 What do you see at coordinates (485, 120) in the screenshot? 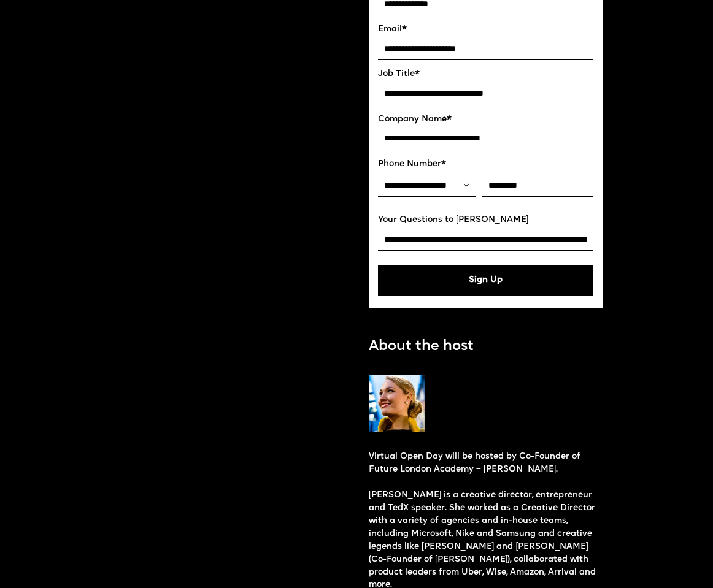
I see `label: Company Name` at bounding box center [485, 120].